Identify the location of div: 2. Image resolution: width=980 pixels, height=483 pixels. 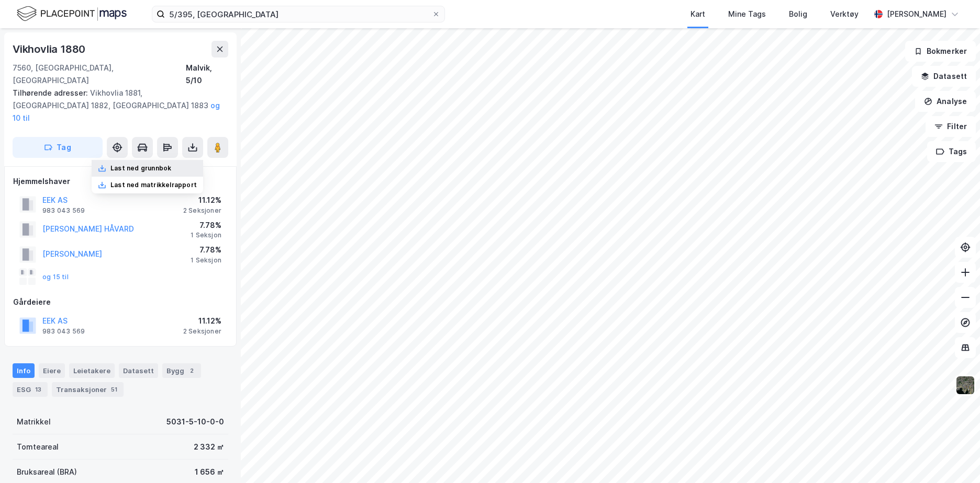
(192, 371).